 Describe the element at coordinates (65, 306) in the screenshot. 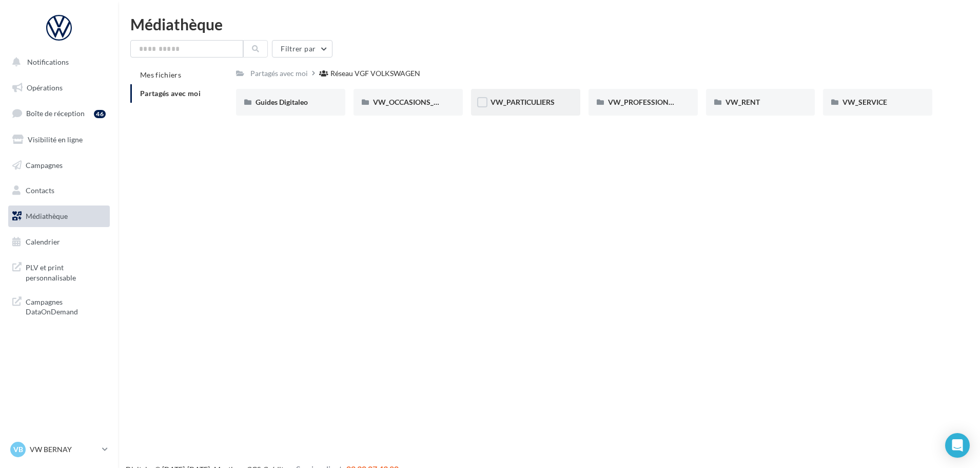

I see `span: Campagnes DataOnDemand` at that location.